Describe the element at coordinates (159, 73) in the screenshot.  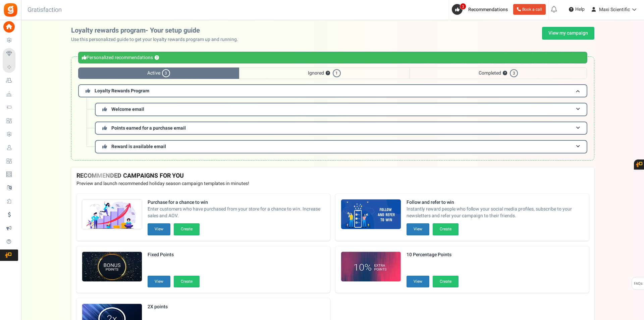
I see `span: Active` at that location.